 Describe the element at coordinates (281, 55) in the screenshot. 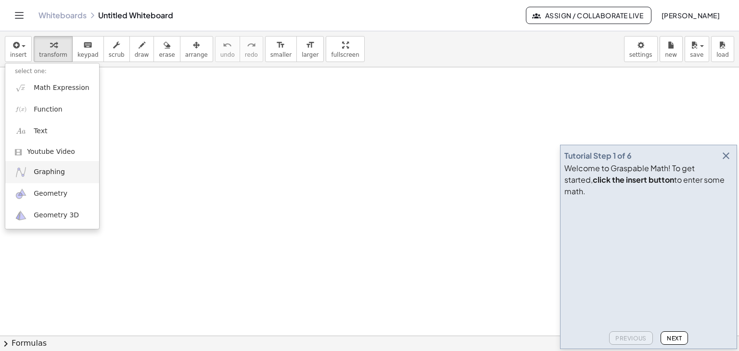

I see `span: smaller` at that location.